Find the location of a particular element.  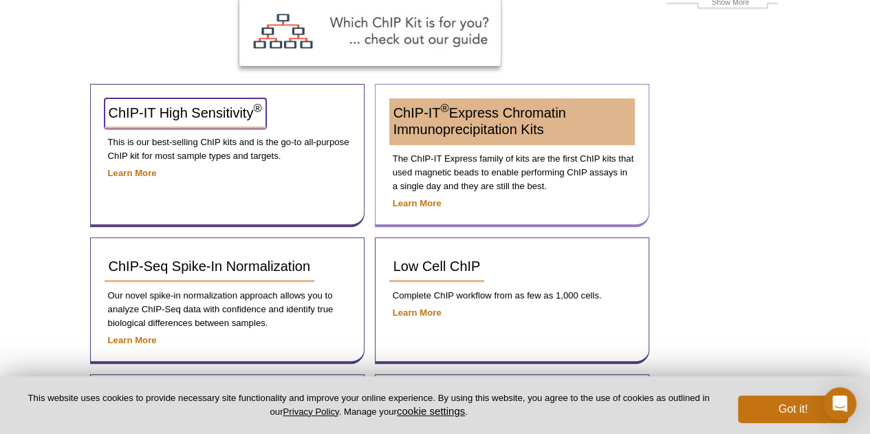

span: Low Cell ChIP is located at coordinates (437, 266).